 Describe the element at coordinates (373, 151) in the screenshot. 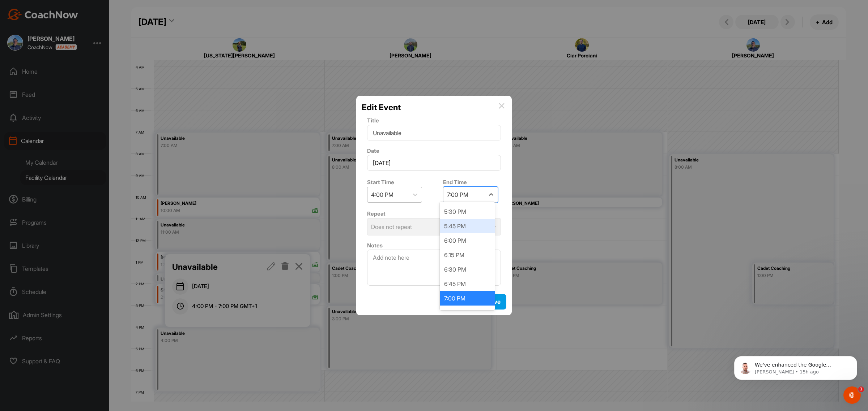

I see `label: Date` at that location.